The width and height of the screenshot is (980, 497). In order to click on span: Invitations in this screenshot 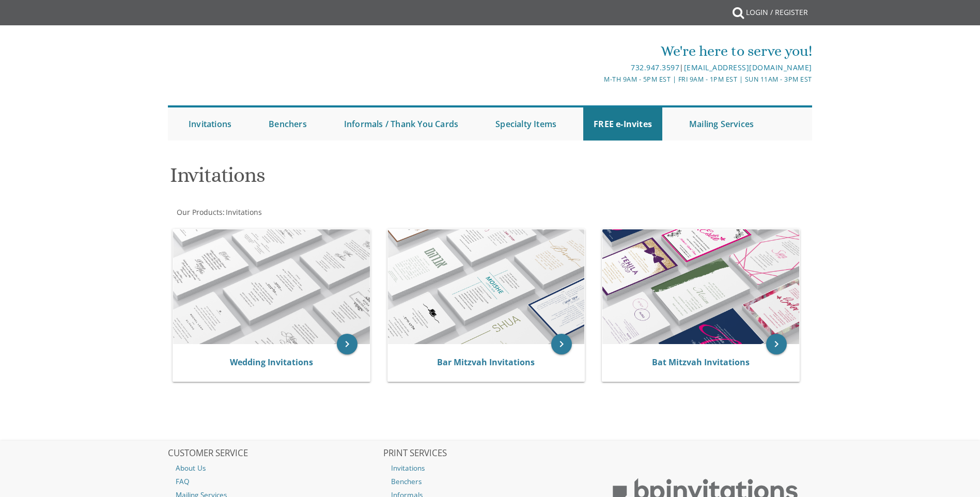, I will do `click(244, 212)`.